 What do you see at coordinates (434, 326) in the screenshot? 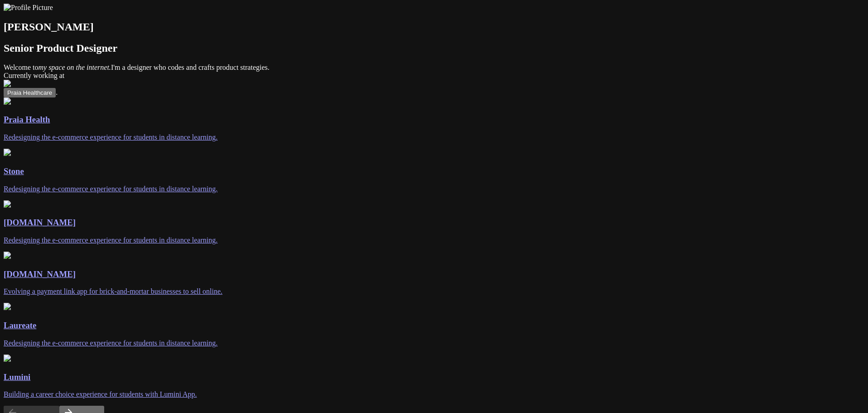
I see `h3: Laureate` at bounding box center [434, 326].